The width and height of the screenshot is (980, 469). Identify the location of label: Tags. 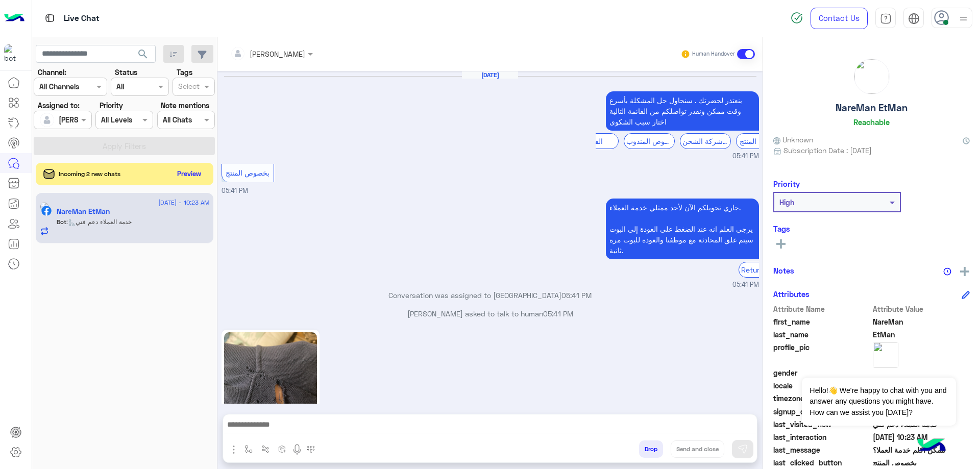
(184, 72).